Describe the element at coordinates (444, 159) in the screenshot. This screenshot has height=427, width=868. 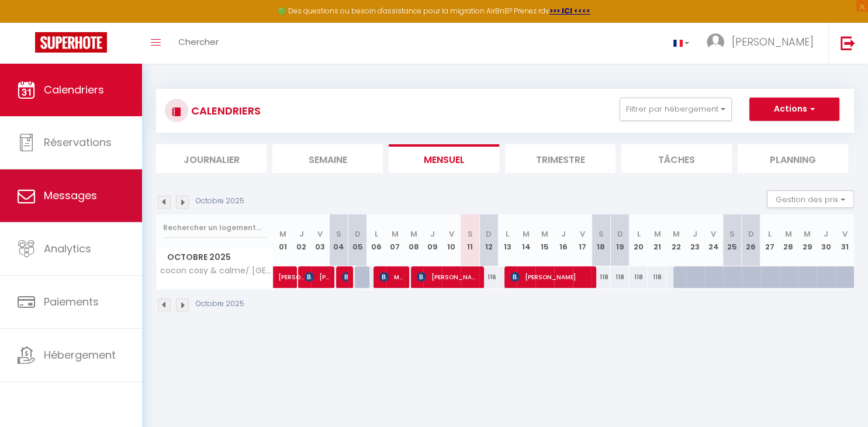
I see `li: Mensuel` at that location.